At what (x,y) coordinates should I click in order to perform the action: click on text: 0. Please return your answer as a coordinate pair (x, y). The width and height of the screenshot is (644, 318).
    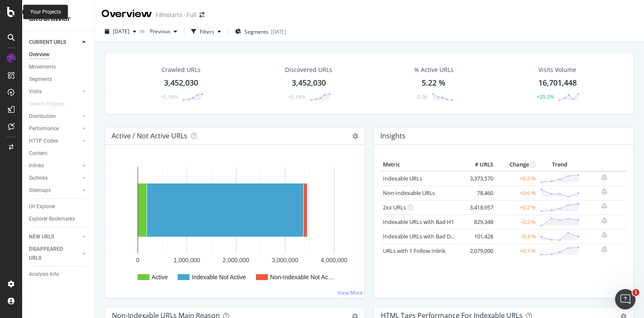
    Looking at the image, I should click on (138, 260).